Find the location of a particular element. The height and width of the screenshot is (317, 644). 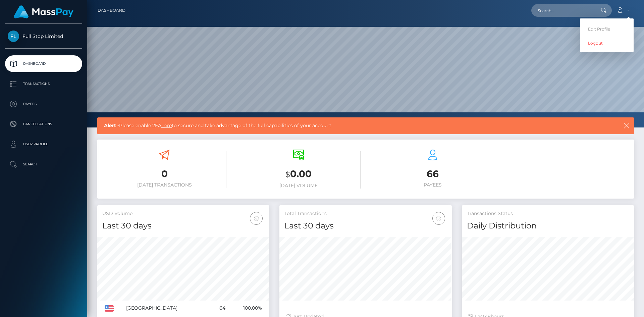

h3: 0.00 is located at coordinates (299, 174).